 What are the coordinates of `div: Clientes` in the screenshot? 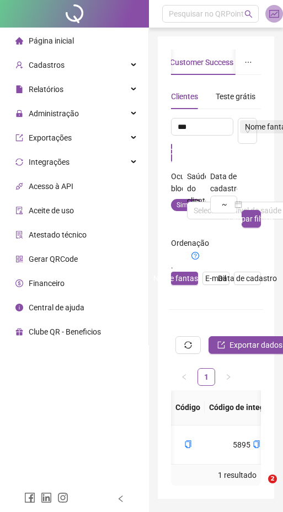 It's located at (184, 97).